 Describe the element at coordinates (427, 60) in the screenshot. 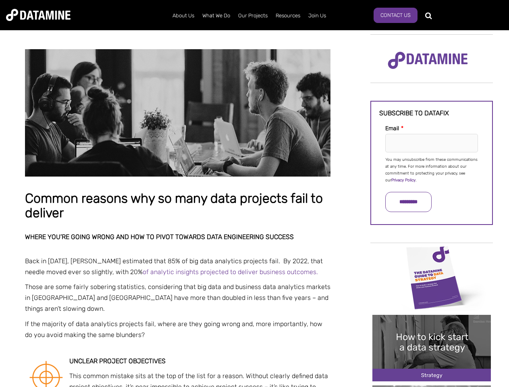

I see `img: Datamine Logo No Strapline - Purple` at that location.